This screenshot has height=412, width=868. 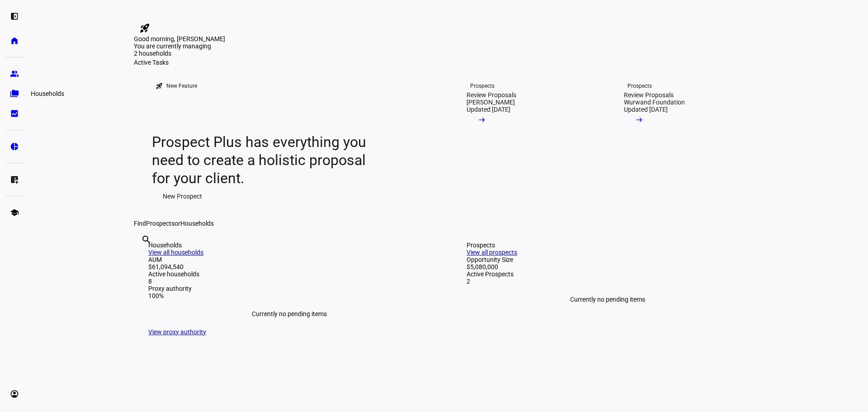 I want to click on div: Opportunity Size, so click(x=608, y=260).